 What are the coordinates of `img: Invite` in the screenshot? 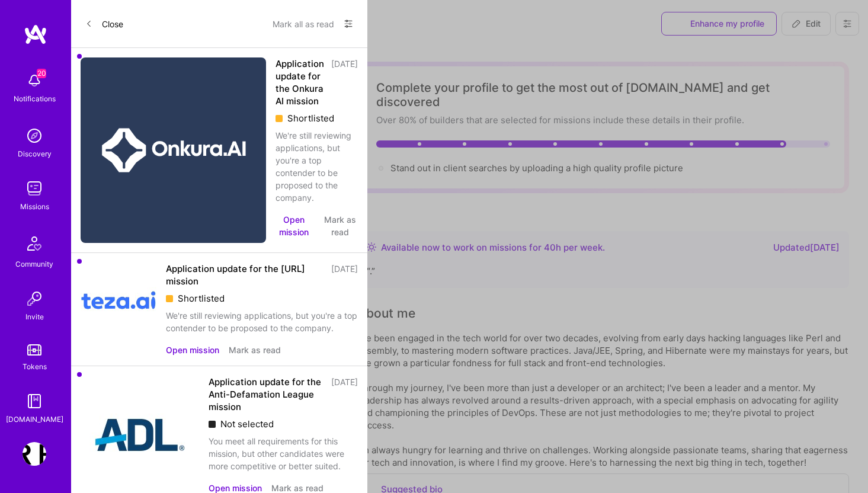 It's located at (34, 298).